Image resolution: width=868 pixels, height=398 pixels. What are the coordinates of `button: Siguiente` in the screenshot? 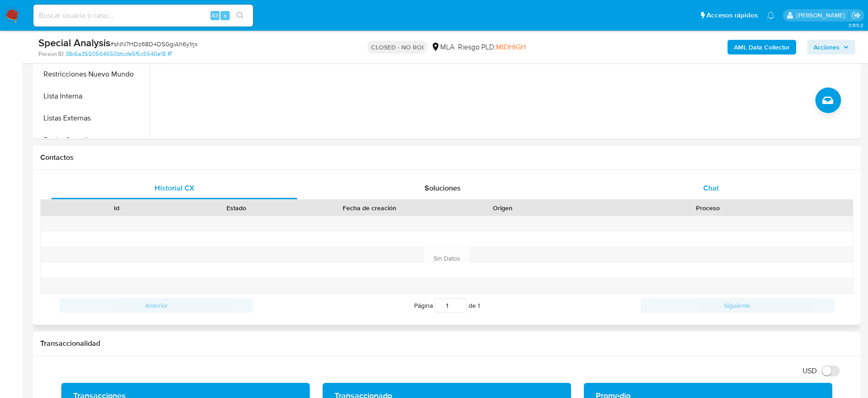 It's located at (738, 306).